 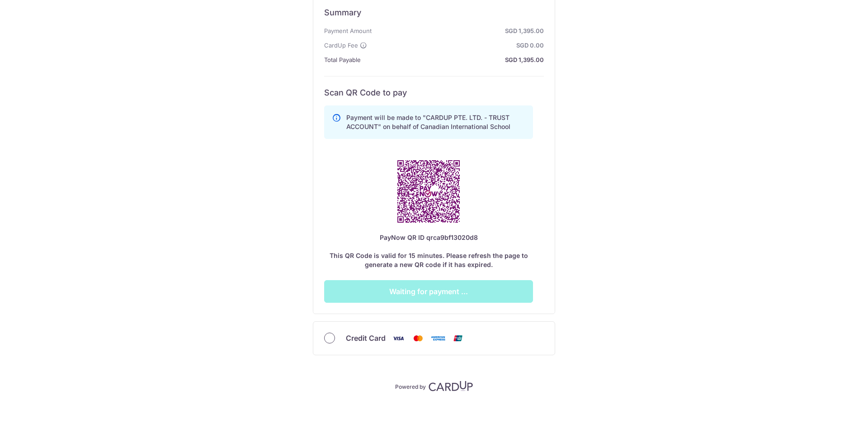 What do you see at coordinates (451, 386) in the screenshot?
I see `img: CardUp` at bounding box center [451, 386].